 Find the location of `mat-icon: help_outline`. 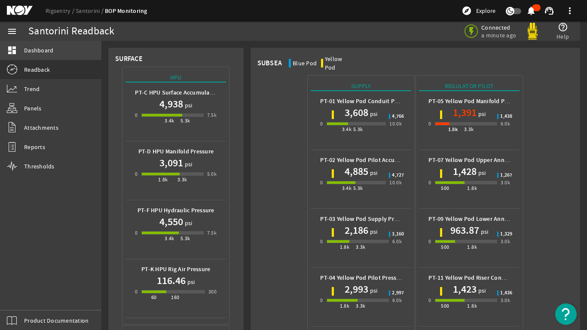

mat-icon: help_outline is located at coordinates (563, 27).